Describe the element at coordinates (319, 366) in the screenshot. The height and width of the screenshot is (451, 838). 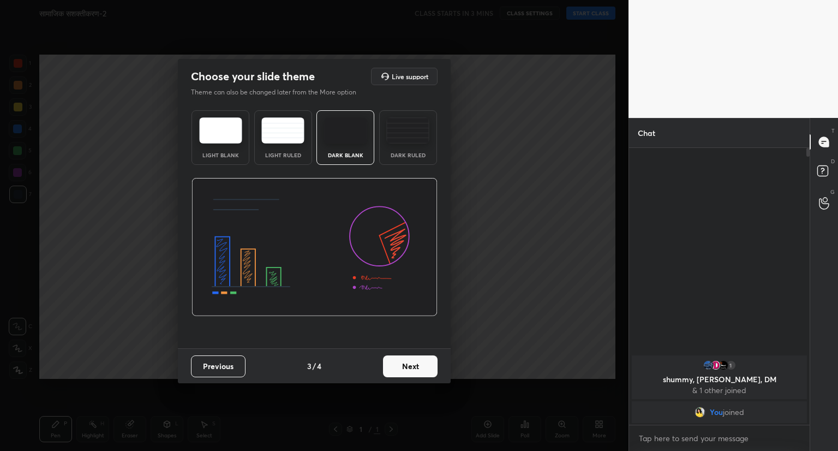
I see `h4: 4` at that location.